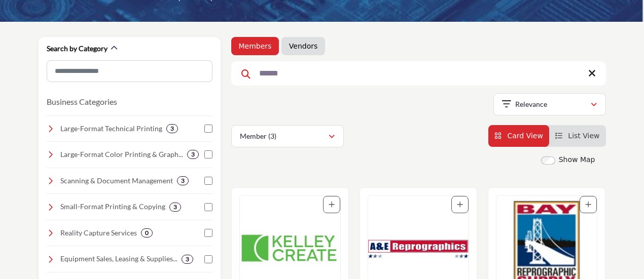 This screenshot has height=279, width=644. What do you see at coordinates (519, 136) in the screenshot?
I see `li: Card View` at bounding box center [519, 136].